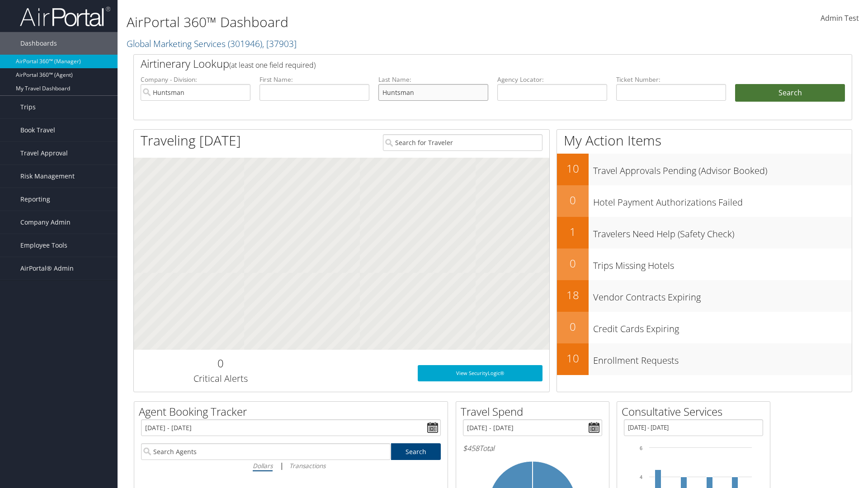 Image resolution: width=868 pixels, height=488 pixels. What do you see at coordinates (38, 43) in the screenshot?
I see `span: Dashboards` at bounding box center [38, 43].